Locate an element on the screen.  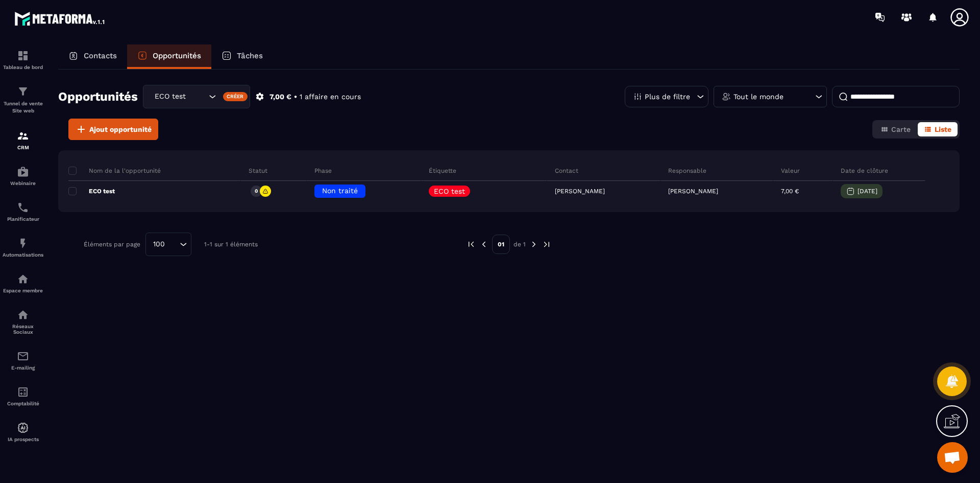
a: automationsautomationsWebinaire is located at coordinates (23, 176).